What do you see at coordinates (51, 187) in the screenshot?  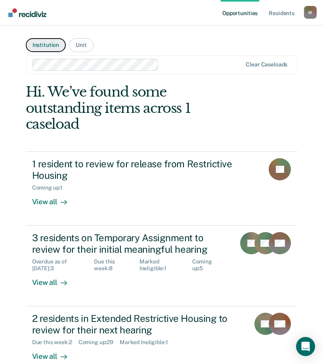 I see `div: Coming up : 1` at bounding box center [51, 187].